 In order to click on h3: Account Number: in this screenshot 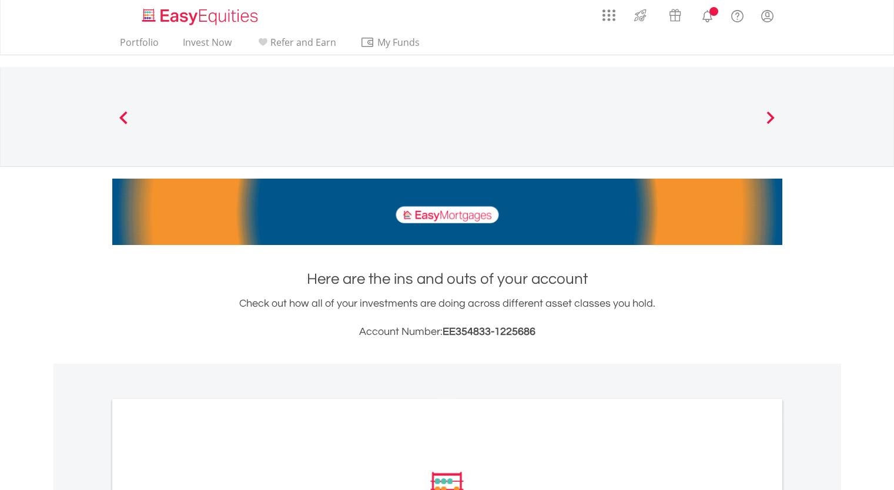, I will do `click(447, 332)`.